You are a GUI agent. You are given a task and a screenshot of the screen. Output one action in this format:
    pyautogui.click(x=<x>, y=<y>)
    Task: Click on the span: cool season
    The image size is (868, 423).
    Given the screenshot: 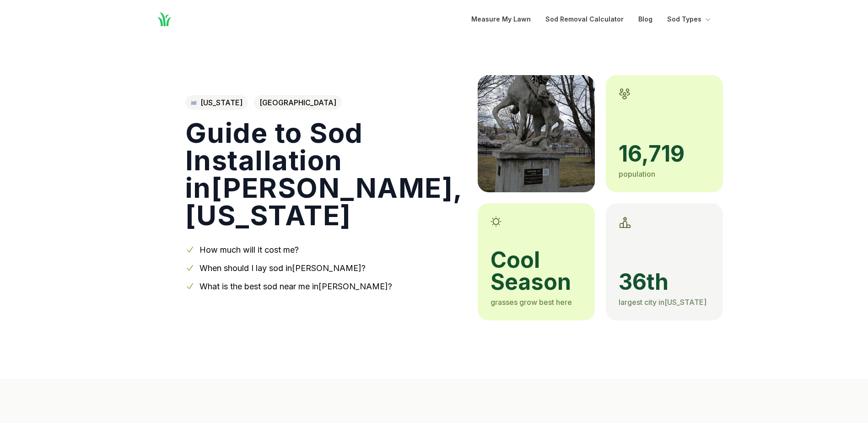 What is the action you would take?
    pyautogui.click(x=537, y=271)
    